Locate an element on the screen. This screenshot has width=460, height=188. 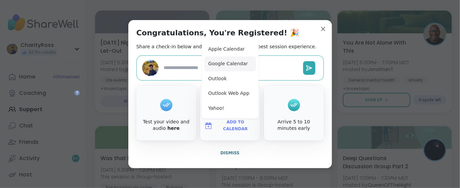
button: Outlook Web App is located at coordinates (230, 93).